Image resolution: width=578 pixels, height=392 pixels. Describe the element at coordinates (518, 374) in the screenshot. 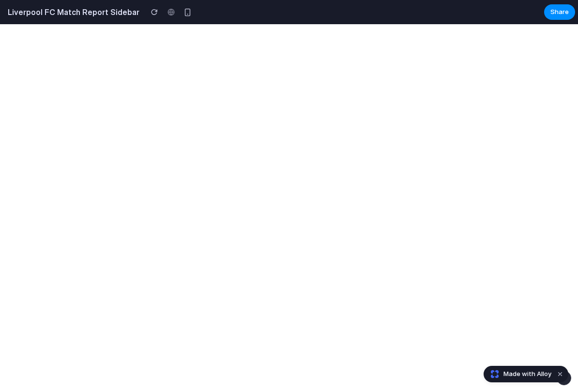

I see `a: Made with Alloy` at that location.